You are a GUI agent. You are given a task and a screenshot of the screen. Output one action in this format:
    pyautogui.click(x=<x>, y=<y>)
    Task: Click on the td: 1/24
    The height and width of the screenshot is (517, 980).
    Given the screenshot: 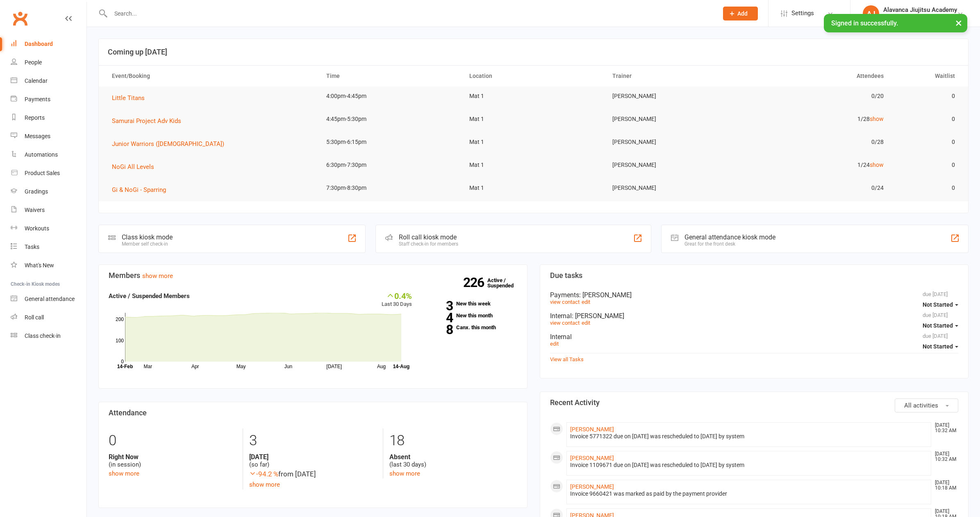 What is the action you would take?
    pyautogui.click(x=820, y=165)
    